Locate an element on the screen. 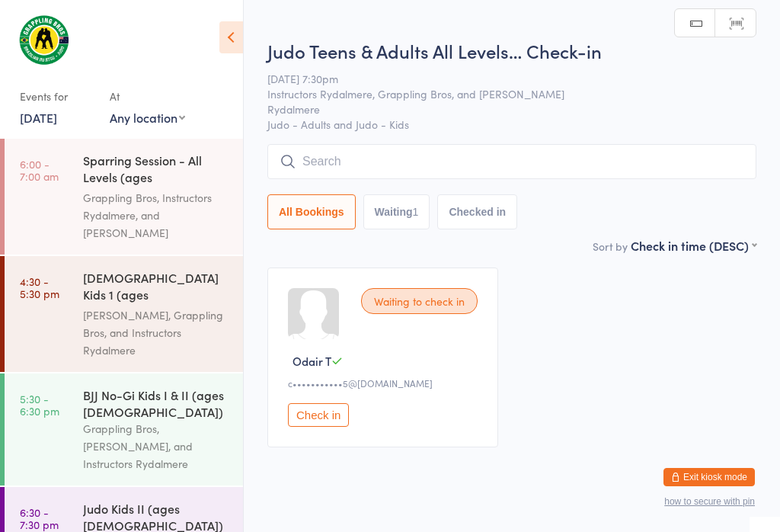  button: All Bookings is located at coordinates (311, 212).